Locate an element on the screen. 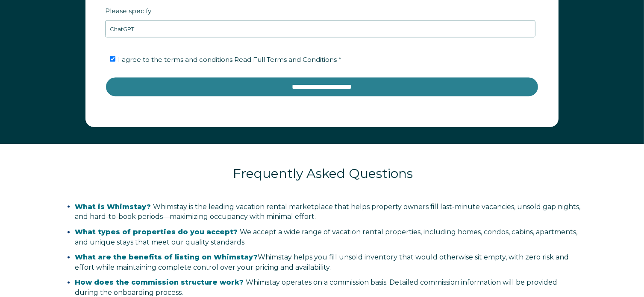  span: Read Full Terms and Conditions is located at coordinates (286, 59).